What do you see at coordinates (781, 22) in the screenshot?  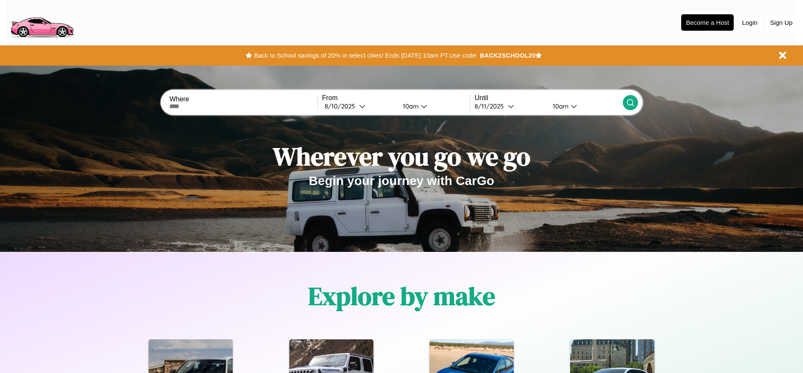 I see `button: Sign Up` at bounding box center [781, 22].